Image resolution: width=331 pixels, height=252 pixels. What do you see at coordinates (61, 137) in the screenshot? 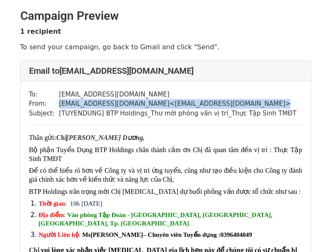
I see `strong: Chị` at bounding box center [61, 137].